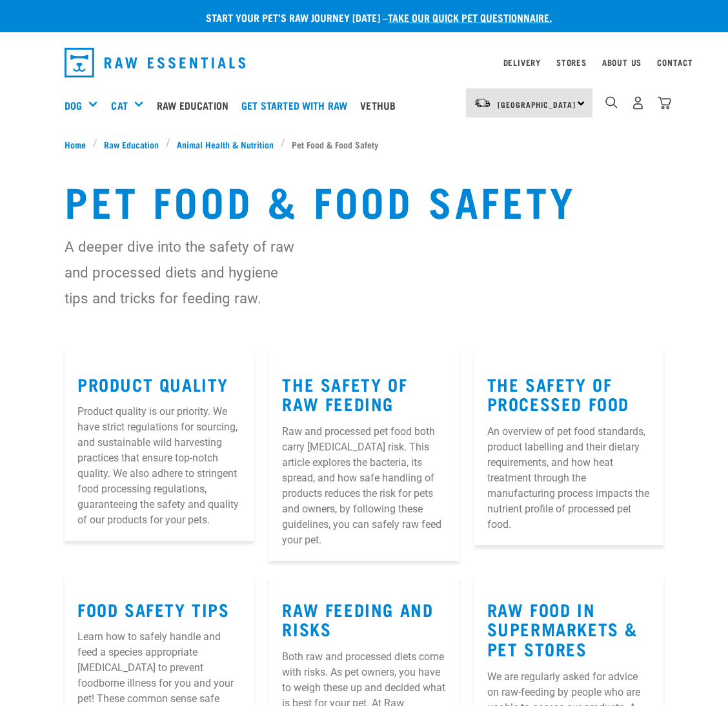  Describe the element at coordinates (664, 103) in the screenshot. I see `img: home-icon@2x.png` at that location.